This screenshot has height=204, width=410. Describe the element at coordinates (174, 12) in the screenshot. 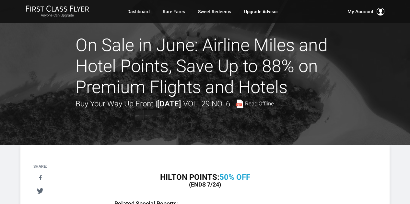

I see `a: Rare Fares` at that location.